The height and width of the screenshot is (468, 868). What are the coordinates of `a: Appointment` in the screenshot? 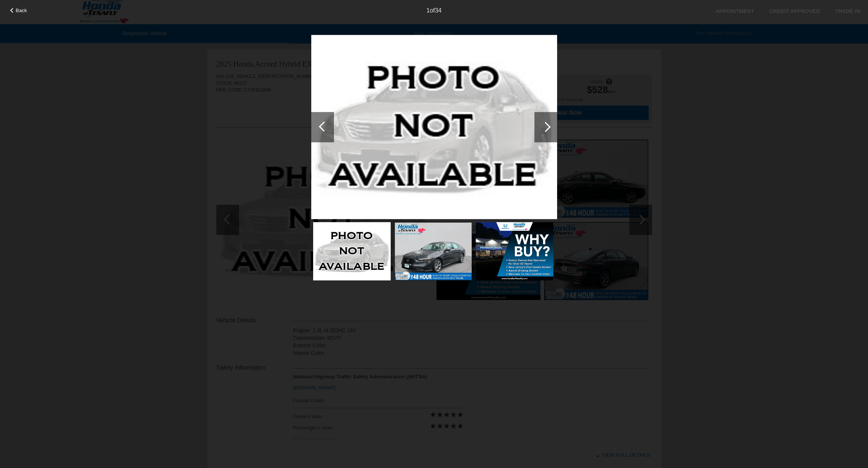 It's located at (735, 11).